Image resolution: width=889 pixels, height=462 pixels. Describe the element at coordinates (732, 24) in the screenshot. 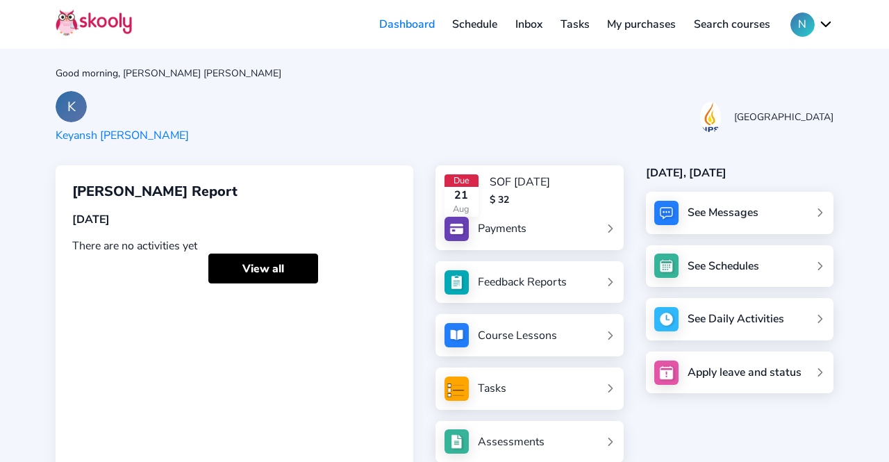

I see `a: Search courses` at that location.